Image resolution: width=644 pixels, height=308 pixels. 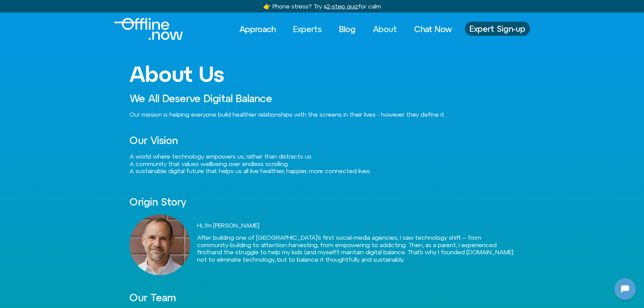 What do you see at coordinates (433, 29) in the screenshot?
I see `a: Chat Now` at bounding box center [433, 29].